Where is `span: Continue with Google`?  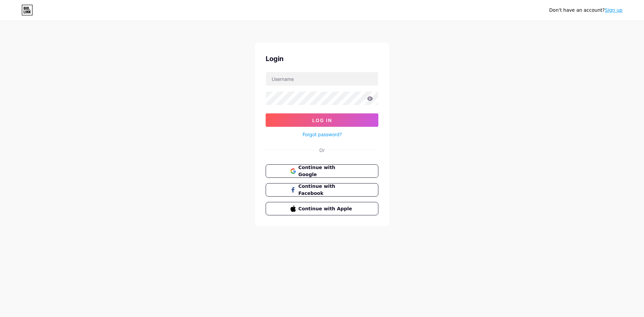
span: Continue with Google is located at coordinates (326, 171).